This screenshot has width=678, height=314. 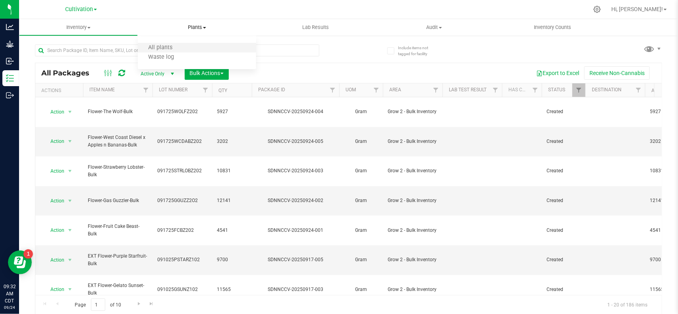 What do you see at coordinates (315, 27) in the screenshot?
I see `span: Lab Results` at bounding box center [315, 27].